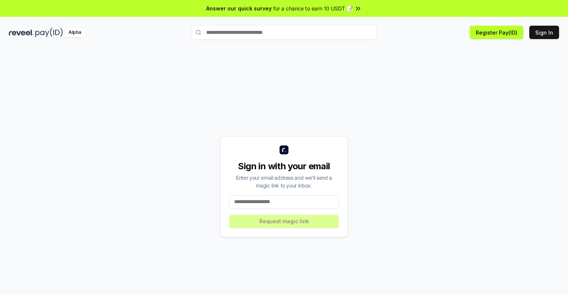 This screenshot has height=295, width=568. What do you see at coordinates (313, 8) in the screenshot?
I see `span: for a chance to earn 10 USDT 📝` at bounding box center [313, 8].